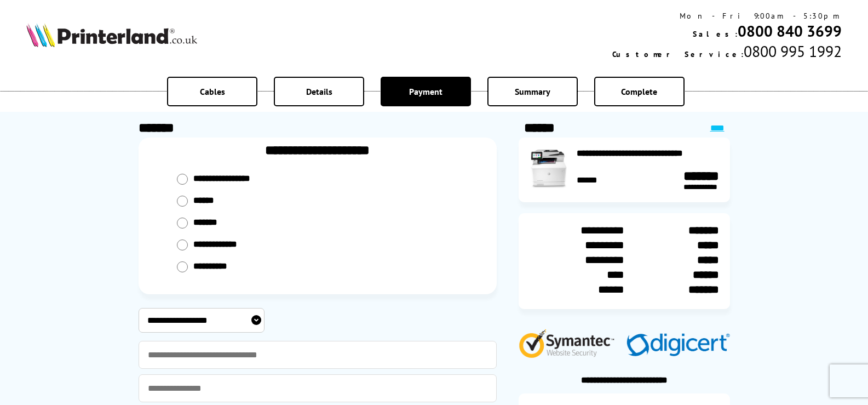 This screenshot has height=405, width=868. Describe the element at coordinates (426, 91) in the screenshot. I see `span: Payment` at that location.